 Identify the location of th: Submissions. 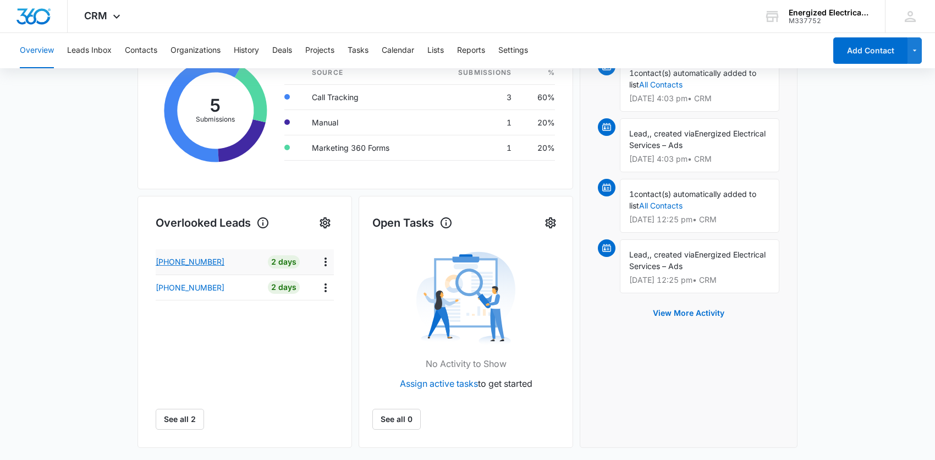
(474, 73).